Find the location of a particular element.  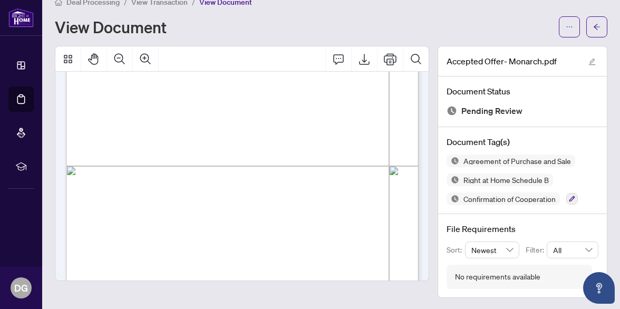

h4: Document Tag(s) is located at coordinates (522, 142).